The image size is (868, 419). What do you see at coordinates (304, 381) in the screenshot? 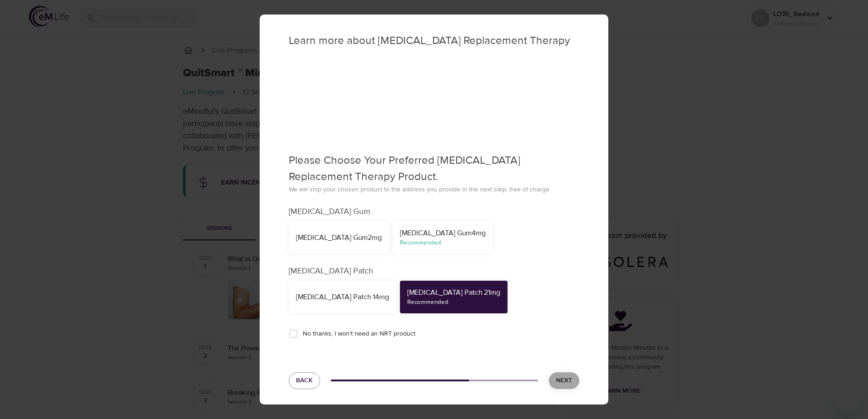
I see `span: Back` at bounding box center [304, 381].